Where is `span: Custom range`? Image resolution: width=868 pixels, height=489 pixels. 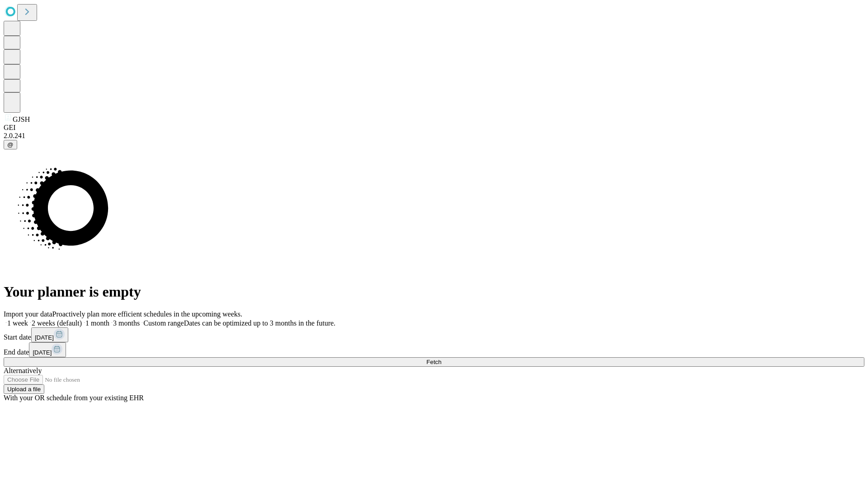 span: Custom range is located at coordinates (163, 322).